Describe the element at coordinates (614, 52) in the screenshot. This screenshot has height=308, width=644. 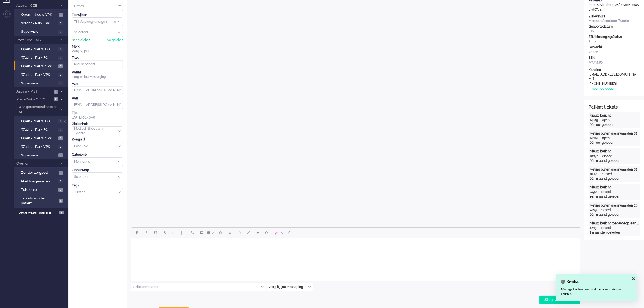
I see `div: Vrouw` at that location.